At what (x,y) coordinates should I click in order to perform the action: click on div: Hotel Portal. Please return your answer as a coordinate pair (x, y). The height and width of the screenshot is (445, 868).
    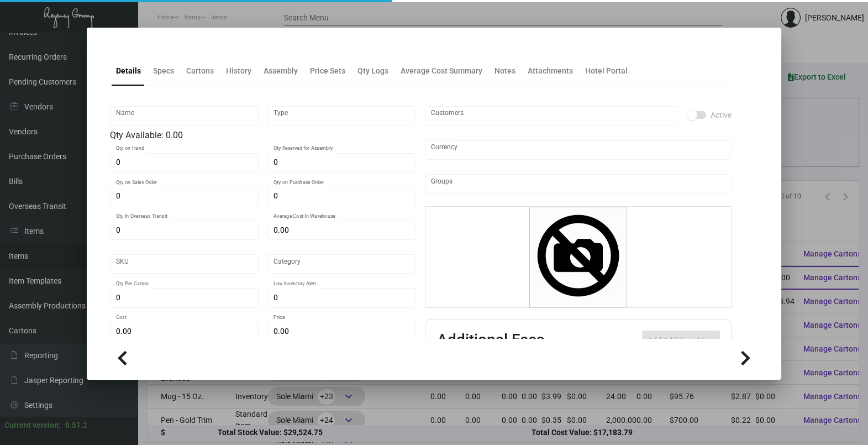
    Looking at the image, I should click on (606, 71).